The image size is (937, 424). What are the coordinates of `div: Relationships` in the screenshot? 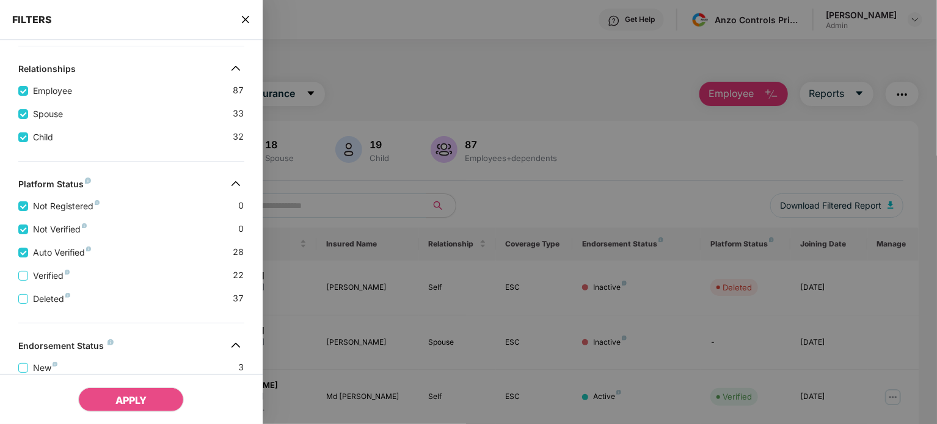 It's located at (47, 71).